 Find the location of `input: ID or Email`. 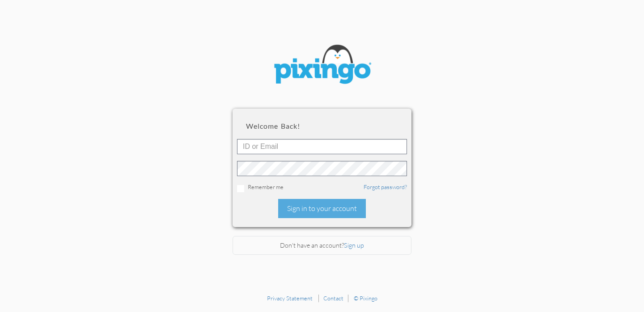

input: ID or Email is located at coordinates (322, 147).